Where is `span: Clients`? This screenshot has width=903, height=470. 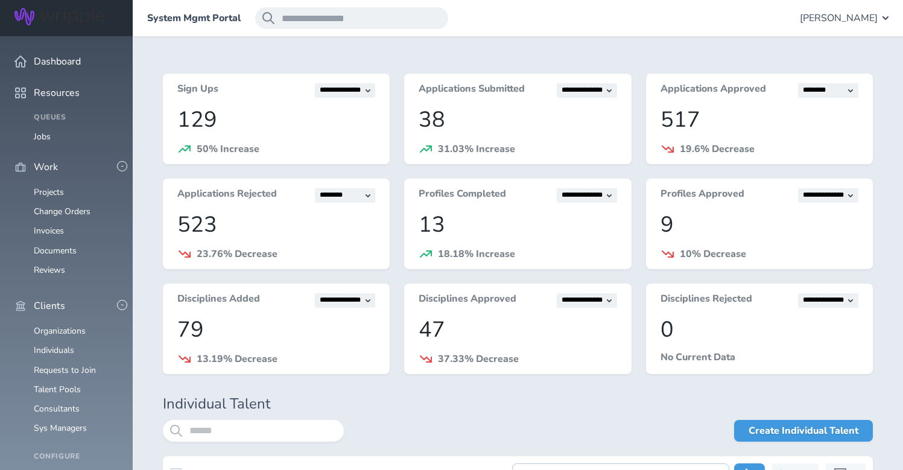
span: Clients is located at coordinates (49, 306).